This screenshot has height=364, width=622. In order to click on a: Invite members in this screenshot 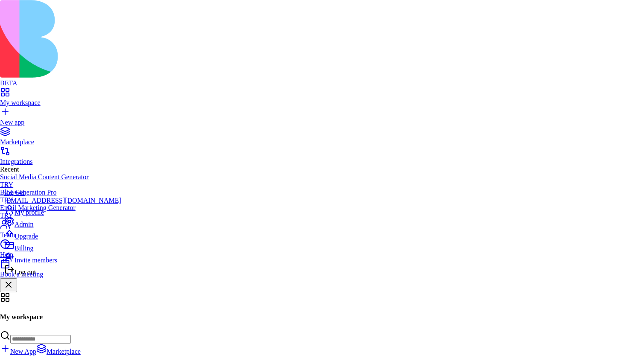, I will do `click(63, 258)`.